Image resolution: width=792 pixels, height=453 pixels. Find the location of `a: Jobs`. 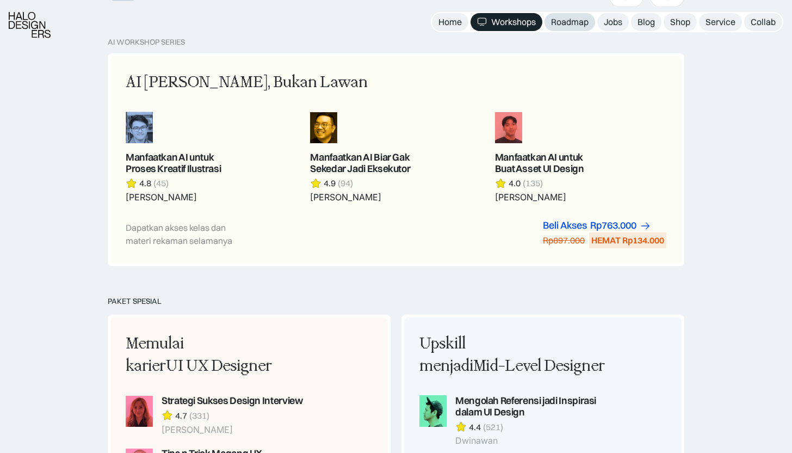

a: Jobs is located at coordinates (613, 22).